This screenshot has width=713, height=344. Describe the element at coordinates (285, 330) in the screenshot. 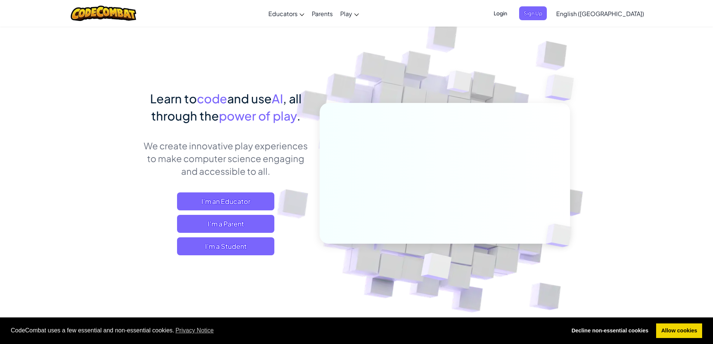

I see `span: CodeCombat uses a few essential and non-essential cookies.` at that location.